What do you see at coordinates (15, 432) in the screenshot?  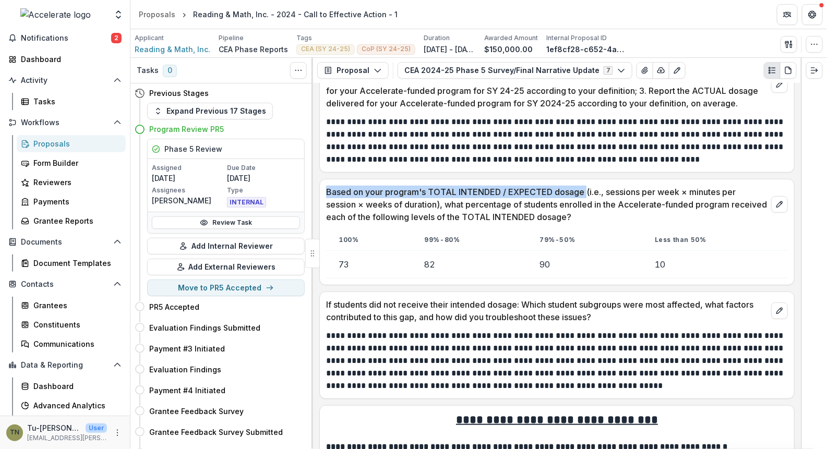 I see `div: Tu-Quyen Nguyen` at bounding box center [15, 432].